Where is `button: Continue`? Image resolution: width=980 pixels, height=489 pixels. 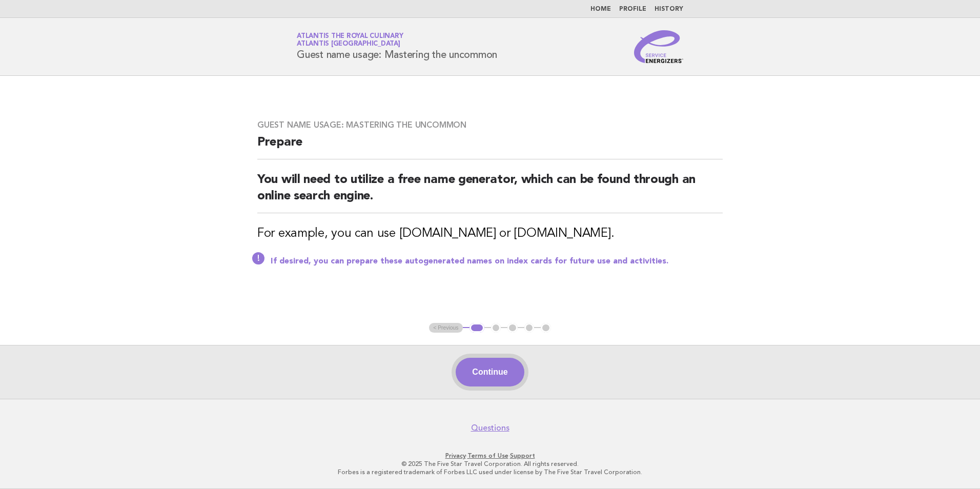 button: Continue is located at coordinates (490, 372).